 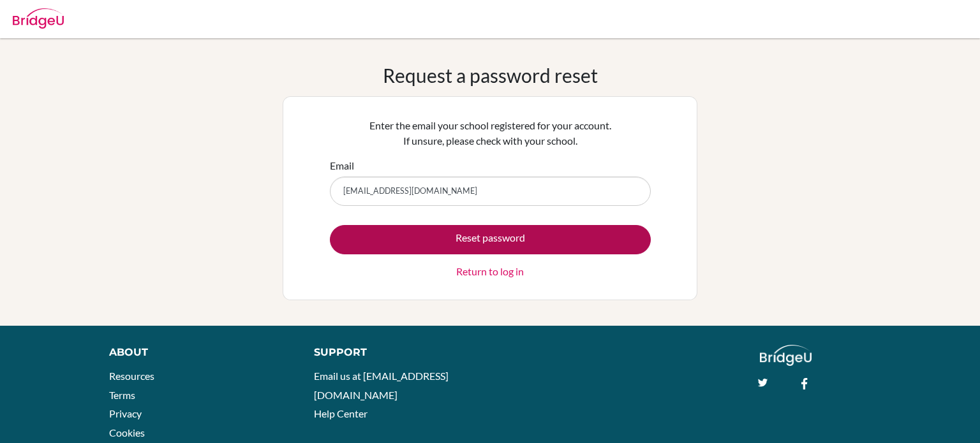 What do you see at coordinates (122, 395) in the screenshot?
I see `a: Terms` at bounding box center [122, 395].